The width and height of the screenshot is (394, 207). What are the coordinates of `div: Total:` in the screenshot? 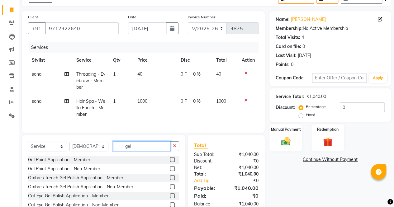 It's located at (208, 174).